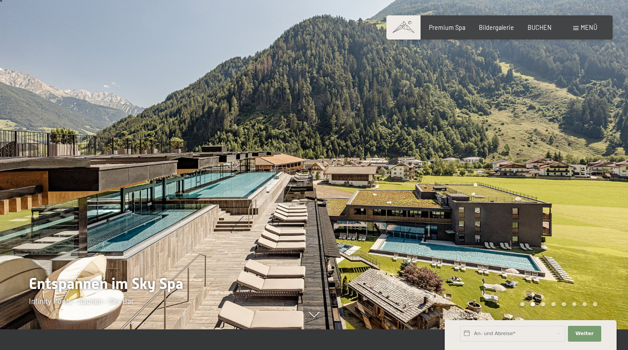  I want to click on span: Menü, so click(589, 27).